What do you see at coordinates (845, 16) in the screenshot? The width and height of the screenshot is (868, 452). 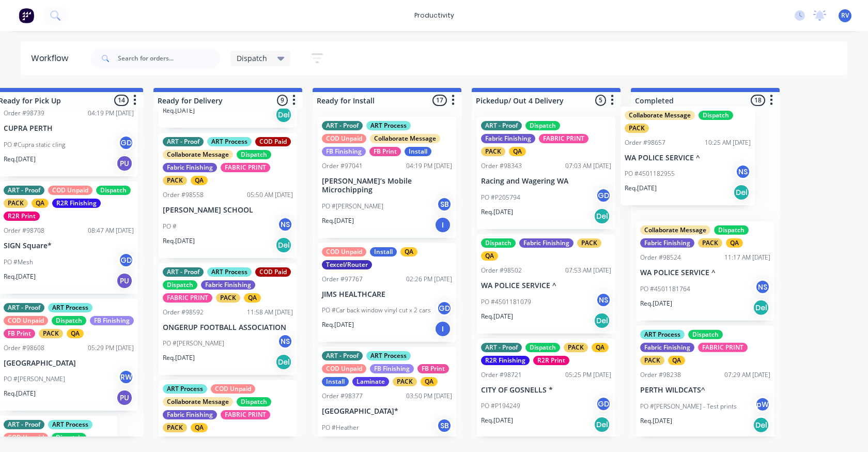 I see `span: RV` at bounding box center [845, 16].